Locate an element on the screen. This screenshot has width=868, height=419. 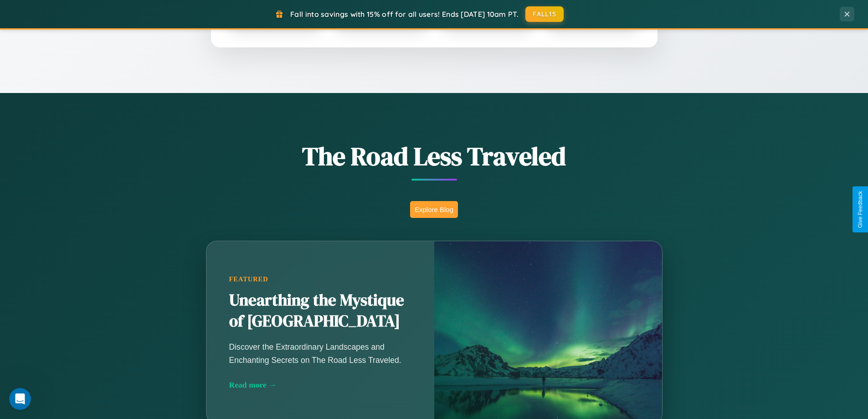
button: Explore Blog is located at coordinates (434, 209).